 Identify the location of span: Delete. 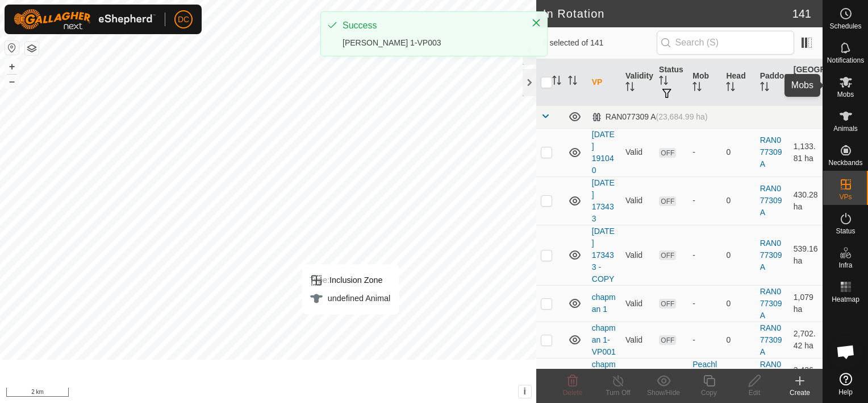
(573, 393).